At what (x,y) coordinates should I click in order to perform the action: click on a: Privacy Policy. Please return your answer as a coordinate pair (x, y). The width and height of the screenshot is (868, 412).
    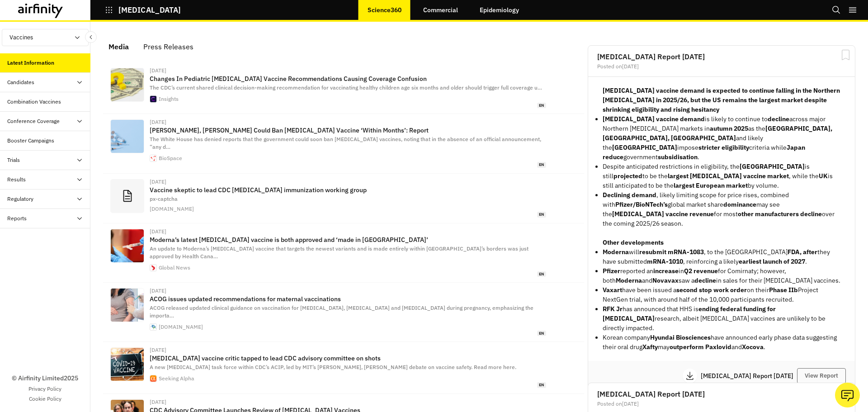
    Looking at the image, I should click on (45, 389).